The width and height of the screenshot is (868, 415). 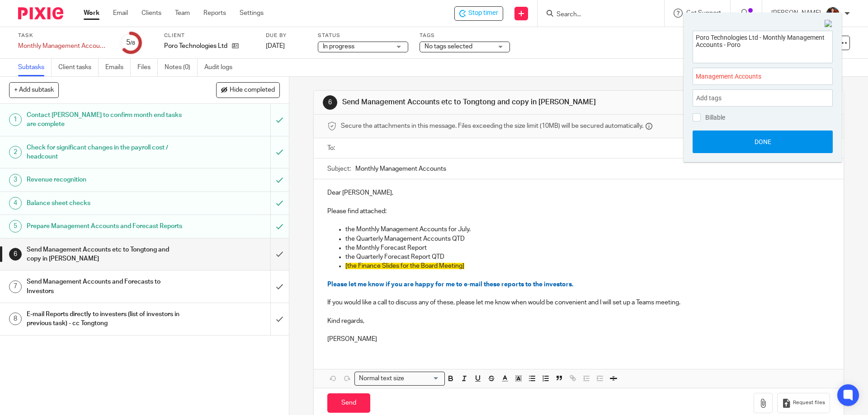 I want to click on span: Add tags, so click(x=711, y=98).